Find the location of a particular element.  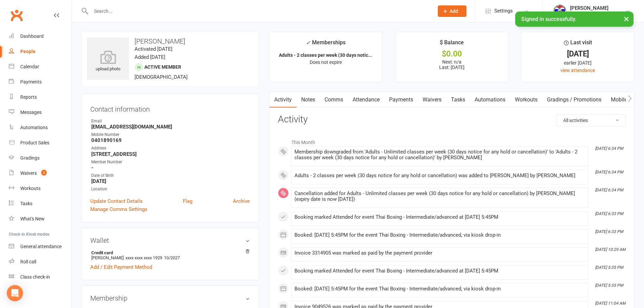

div: $ Balance is located at coordinates (452, 45).